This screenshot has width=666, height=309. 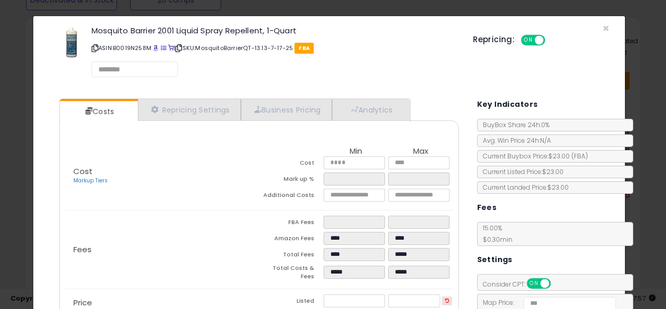 What do you see at coordinates (371, 109) in the screenshot?
I see `a: Analytics` at bounding box center [371, 109].